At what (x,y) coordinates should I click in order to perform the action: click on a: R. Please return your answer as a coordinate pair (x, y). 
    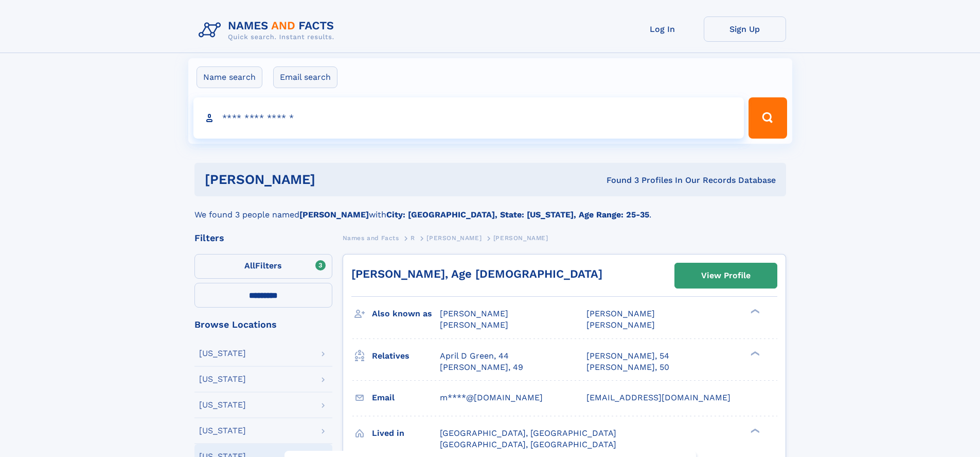
    Looking at the image, I should click on (412, 238).